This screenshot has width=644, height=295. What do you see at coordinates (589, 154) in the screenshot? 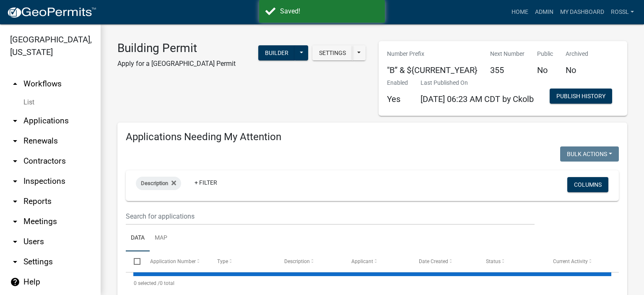
I see `button: Bulk Actions` at bounding box center [589, 154].